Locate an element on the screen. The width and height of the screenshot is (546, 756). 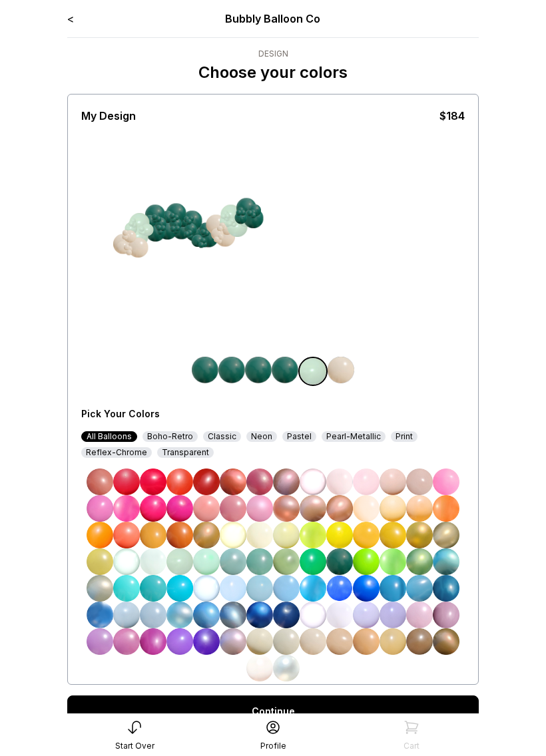
div: Pearl-Metallic is located at coordinates (353, 436).